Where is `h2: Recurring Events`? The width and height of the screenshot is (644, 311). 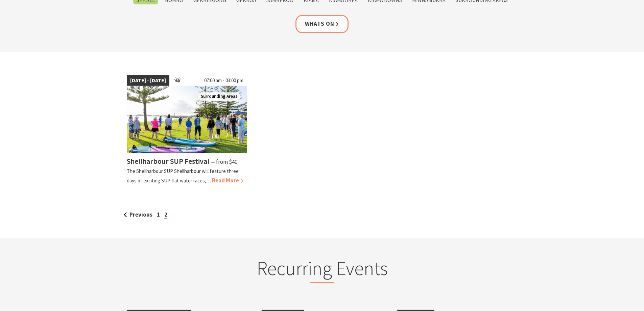
h2: Recurring Events is located at coordinates (322, 269).